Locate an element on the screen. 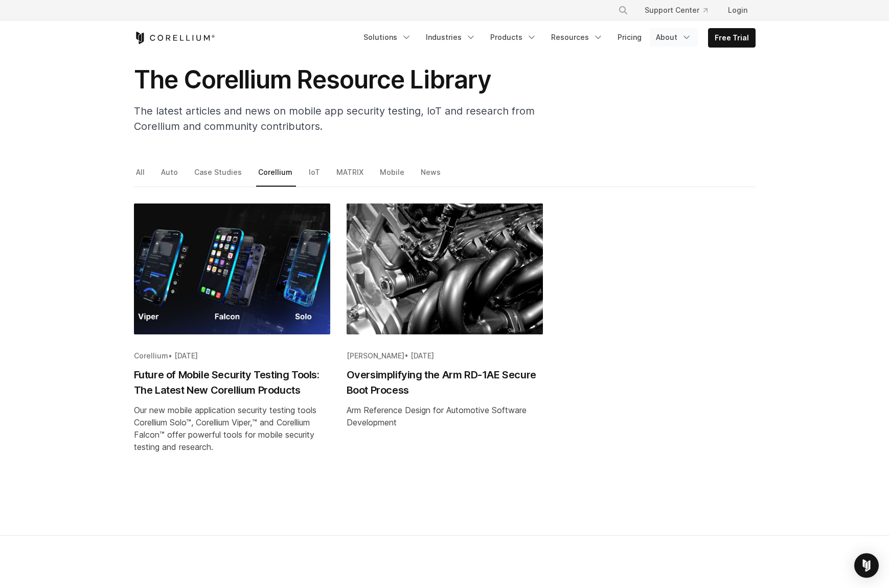 This screenshot has height=588, width=889. h2: Future of Mobile Security Testing Tools: The Latest New Corellium Products is located at coordinates (232, 382).